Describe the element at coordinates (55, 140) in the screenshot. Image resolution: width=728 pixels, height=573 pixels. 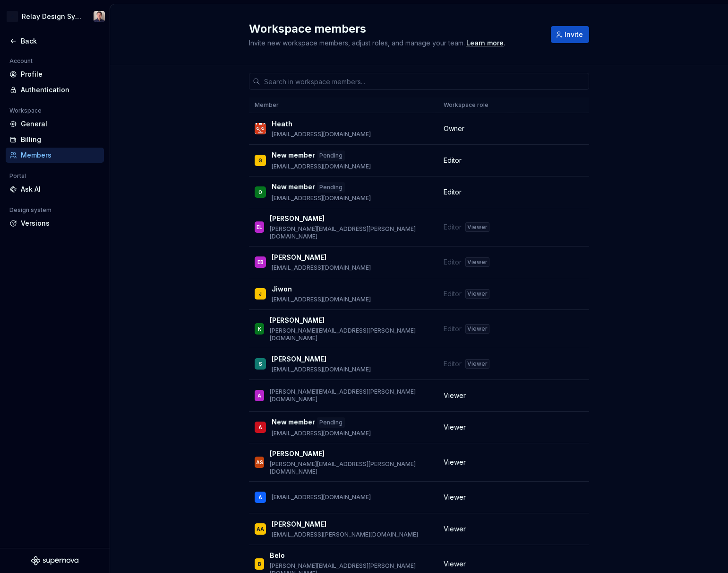
I see `a: Billing` at that location.